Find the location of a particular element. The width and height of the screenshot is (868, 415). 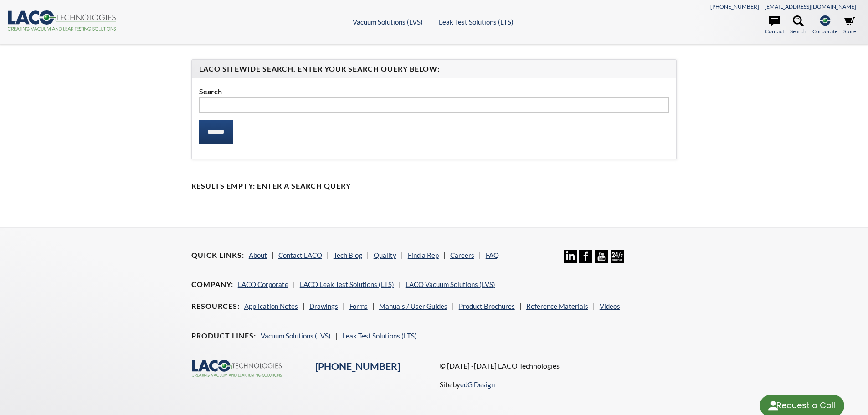

a: Product Brochures is located at coordinates (486, 306).